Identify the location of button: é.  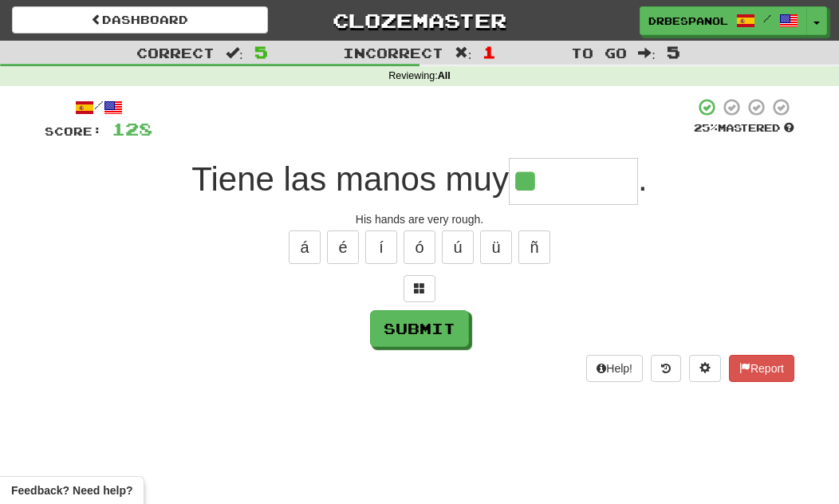
(343, 247).